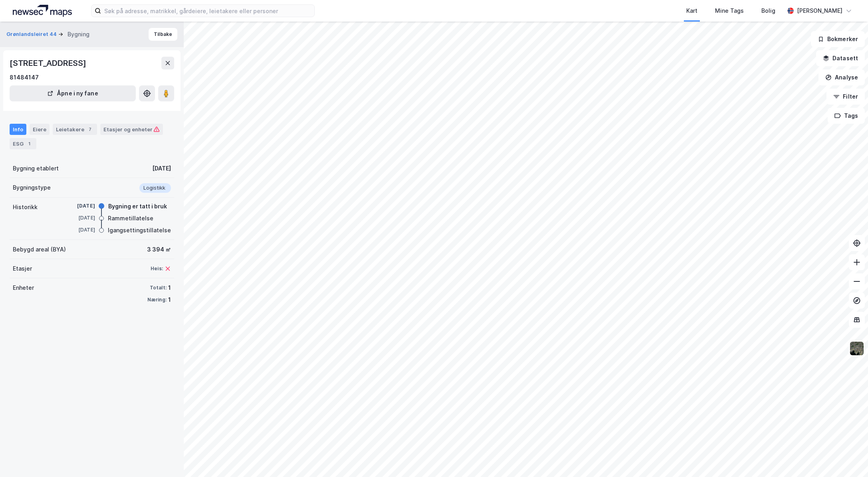 Image resolution: width=868 pixels, height=477 pixels. What do you see at coordinates (840, 58) in the screenshot?
I see `button: Datasett` at bounding box center [840, 58].